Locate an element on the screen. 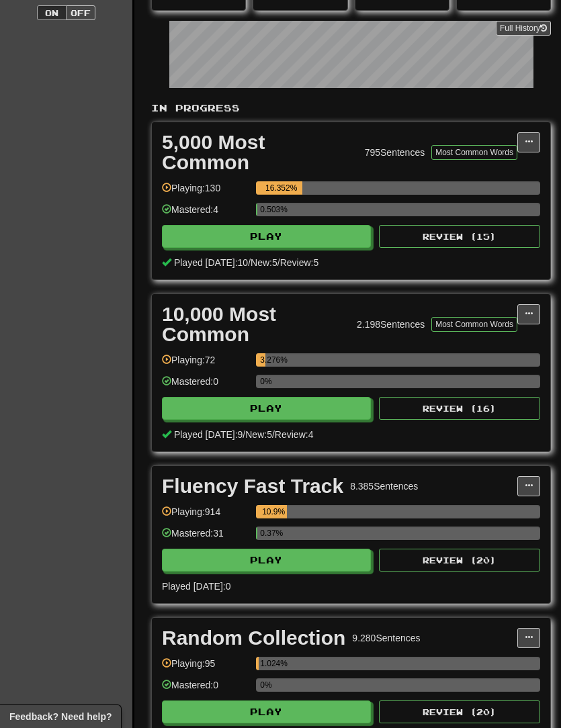 Image resolution: width=561 pixels, height=728 pixels. button: Review (16) is located at coordinates (460, 409).